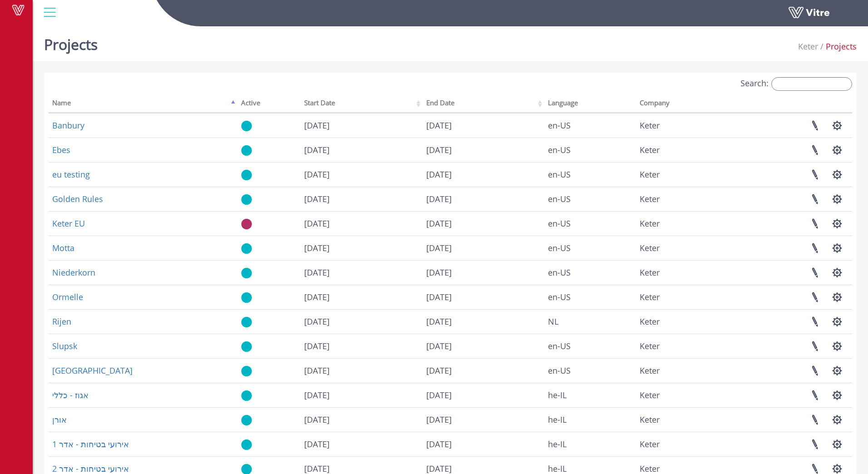 This screenshot has height=474, width=868. I want to click on a: Golden Rules, so click(78, 199).